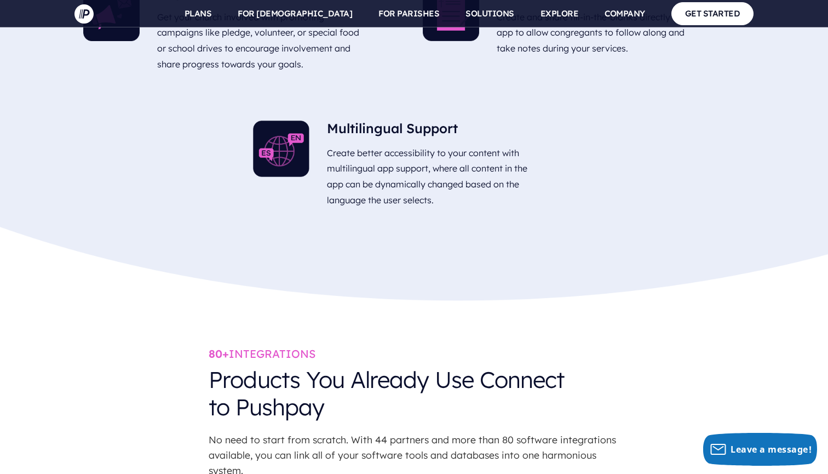 The height and width of the screenshot is (474, 828). Describe the element at coordinates (760, 449) in the screenshot. I see `button: Leave a message!` at that location.